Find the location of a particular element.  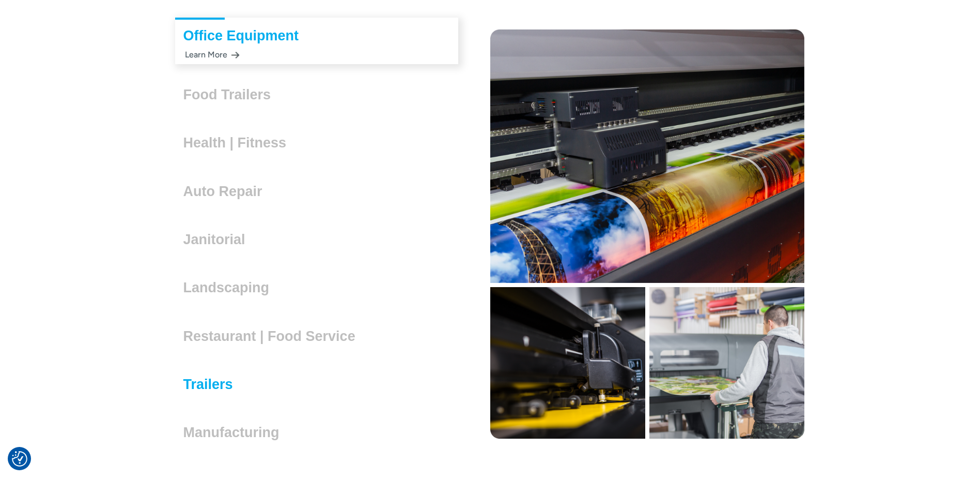

button: Consent Preferences is located at coordinates (20, 459).